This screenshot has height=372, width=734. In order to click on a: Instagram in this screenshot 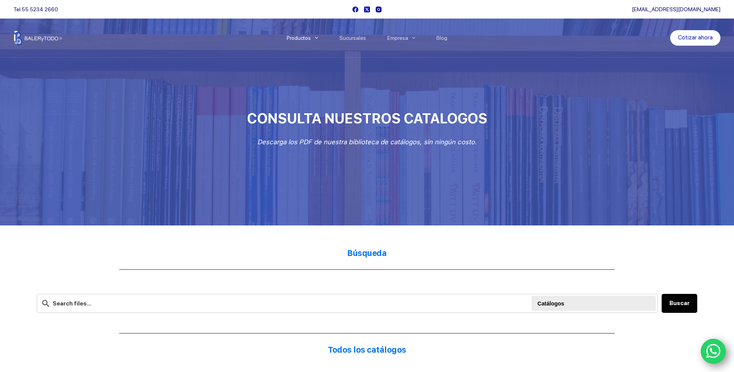, I will do `click(379, 9)`.